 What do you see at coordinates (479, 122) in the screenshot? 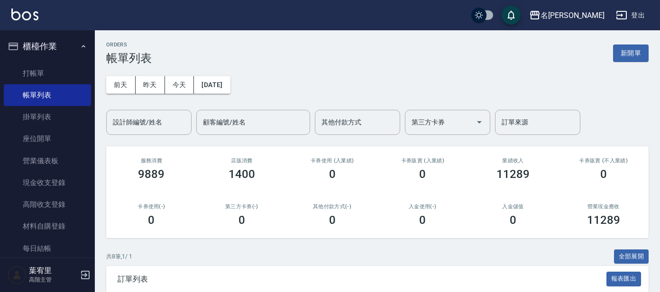
I see `button: Open` at bounding box center [479, 122].